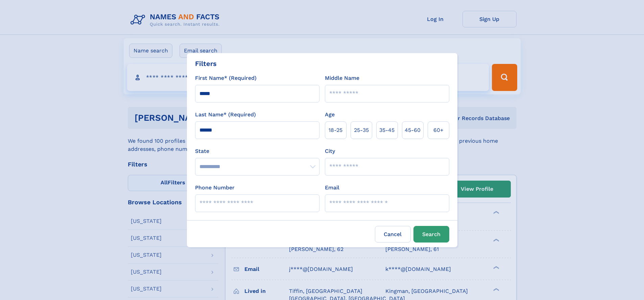  Describe the element at coordinates (439, 130) in the screenshot. I see `span: 60+` at that location.